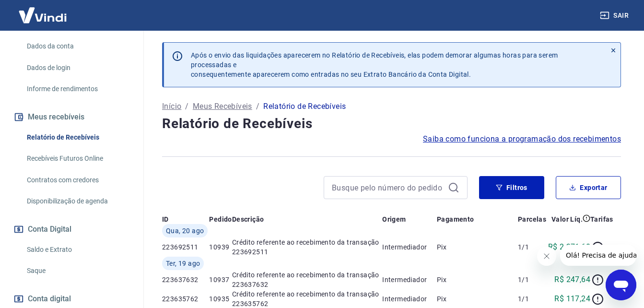 This screenshot has width=644, height=308. Describe the element at coordinates (569, 247) in the screenshot. I see `p: R$ 2.271,68` at that location.